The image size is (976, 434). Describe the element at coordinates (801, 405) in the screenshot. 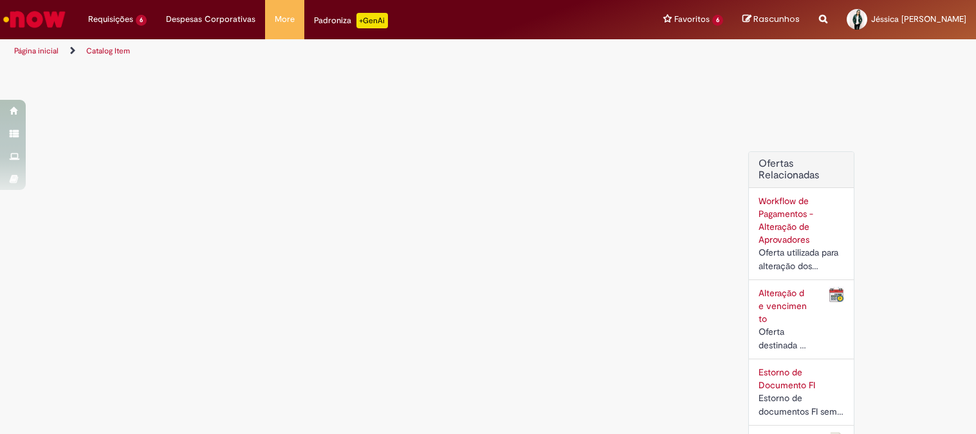

I see `div: Estorno de documentos FI sem partidas compensadas` at that location.